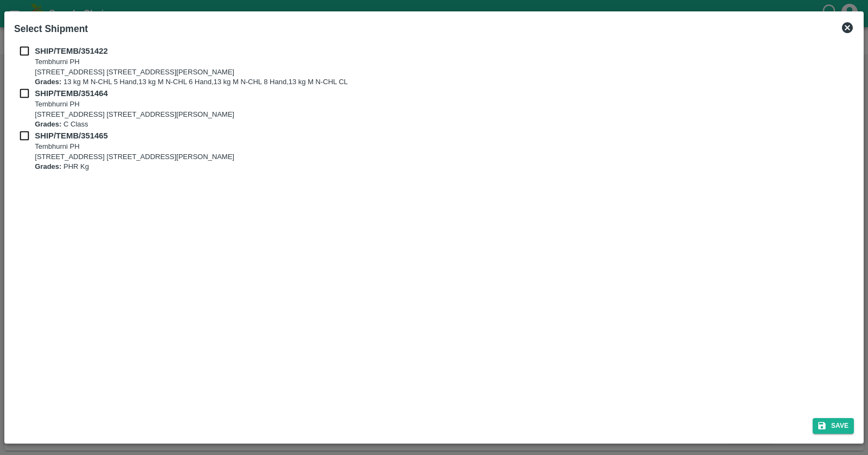 This screenshot has height=455, width=868. Describe the element at coordinates (51, 29) in the screenshot. I see `b: Select Shipment` at that location.